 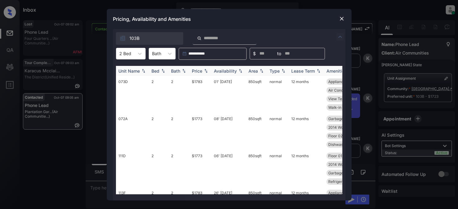 What do you see at coordinates (176, 71) in the screenshot?
I see `div: Bath` at bounding box center [176, 71].